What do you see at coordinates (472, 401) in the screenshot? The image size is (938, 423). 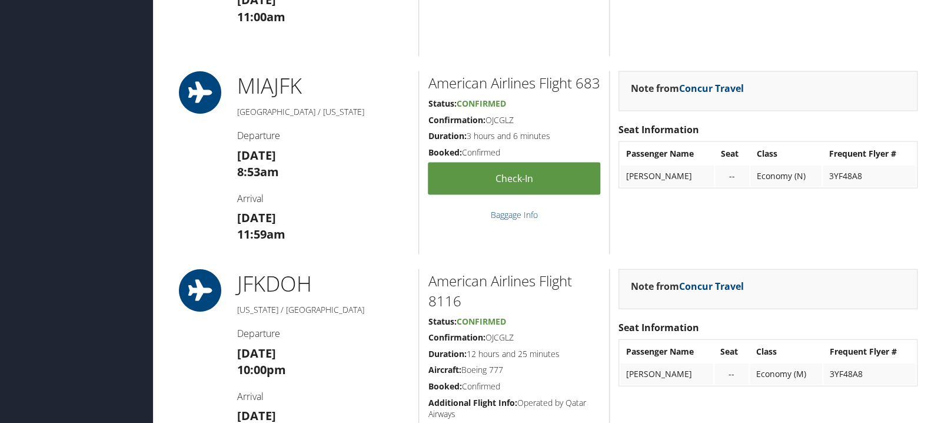 I see `strong: Additional Flight Info:` at bounding box center [472, 401].